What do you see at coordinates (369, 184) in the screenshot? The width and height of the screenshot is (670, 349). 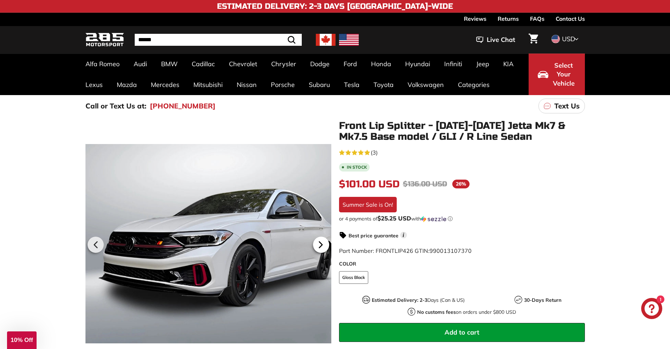 I see `span: $101.00 USD` at bounding box center [369, 184].